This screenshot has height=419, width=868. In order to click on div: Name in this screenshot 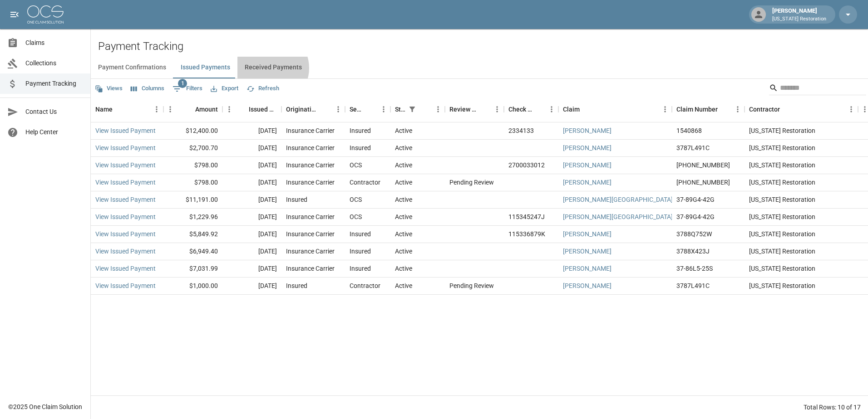, I will do `click(104, 109)`.